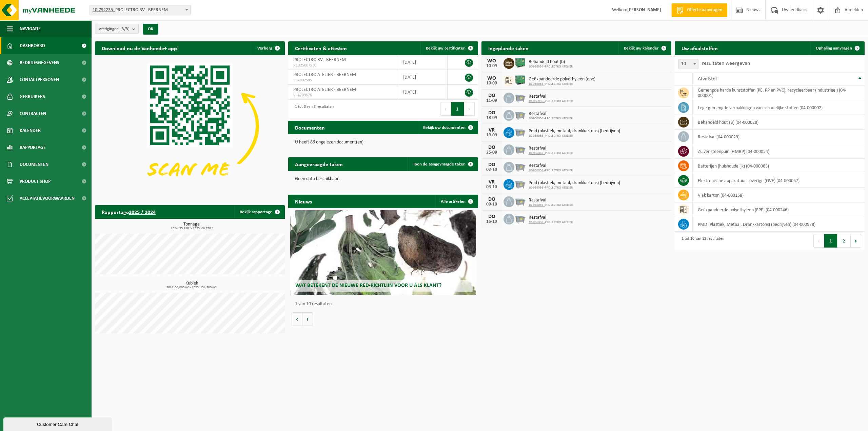 The height and width of the screenshot is (431, 868). I want to click on div: 19-09, so click(491, 135).